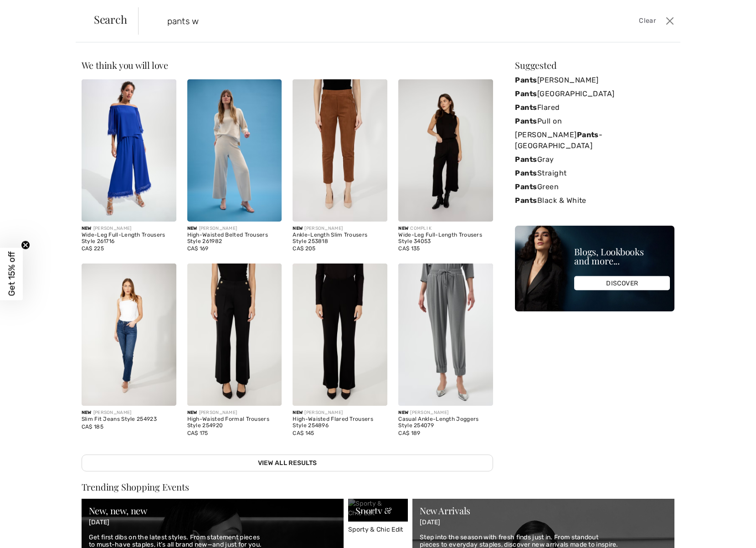  What do you see at coordinates (595, 173) in the screenshot?
I see `a: PantsStraight` at bounding box center [595, 173].